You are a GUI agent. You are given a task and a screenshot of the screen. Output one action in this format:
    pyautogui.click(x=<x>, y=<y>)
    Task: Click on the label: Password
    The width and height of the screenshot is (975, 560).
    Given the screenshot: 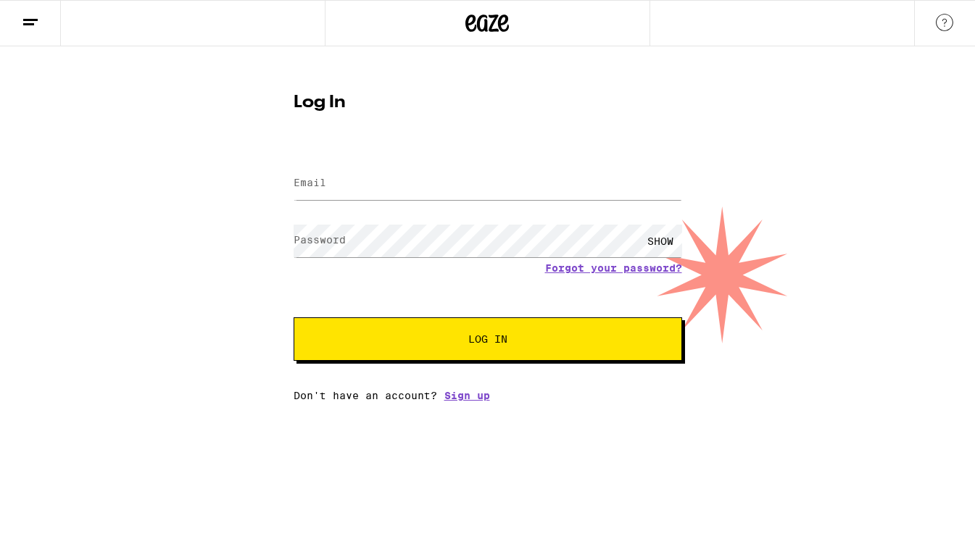 What is the action you would take?
    pyautogui.click(x=320, y=240)
    